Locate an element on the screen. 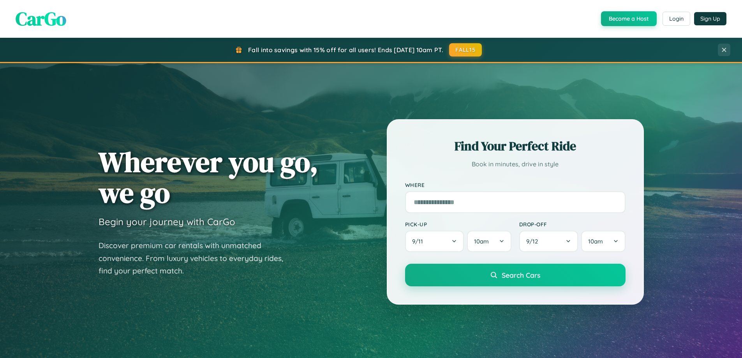  span: Search Cars is located at coordinates (521, 275).